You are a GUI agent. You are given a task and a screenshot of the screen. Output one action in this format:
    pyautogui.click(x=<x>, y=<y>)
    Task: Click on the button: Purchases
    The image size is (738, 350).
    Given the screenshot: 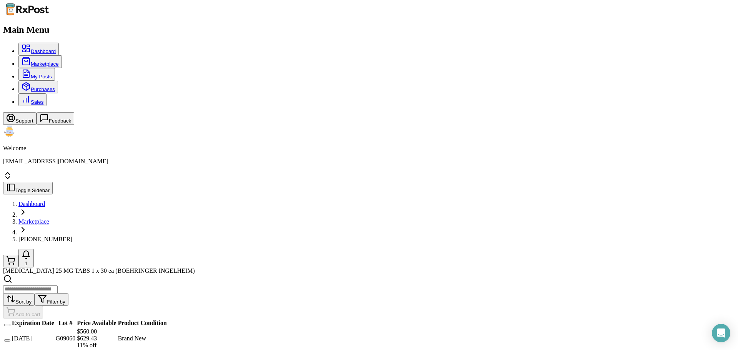 What is the action you would take?
    pyautogui.click(x=38, y=87)
    